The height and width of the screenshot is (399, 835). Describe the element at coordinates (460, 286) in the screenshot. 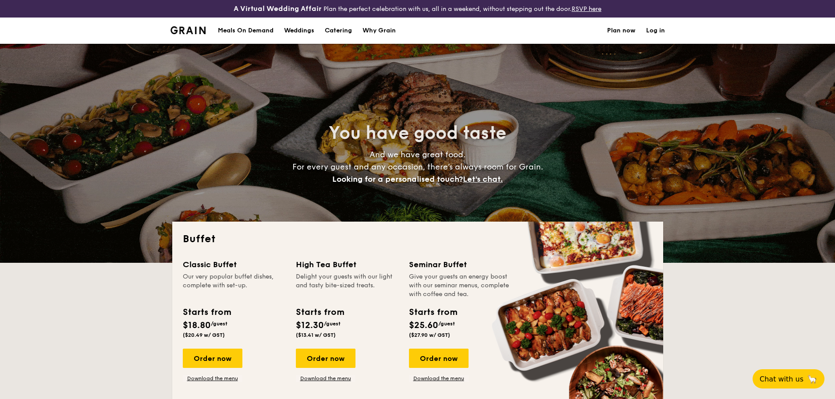

I see `div: Give your guests an energy boost with our seminar menus, complete with coffee and tea.` at that location.